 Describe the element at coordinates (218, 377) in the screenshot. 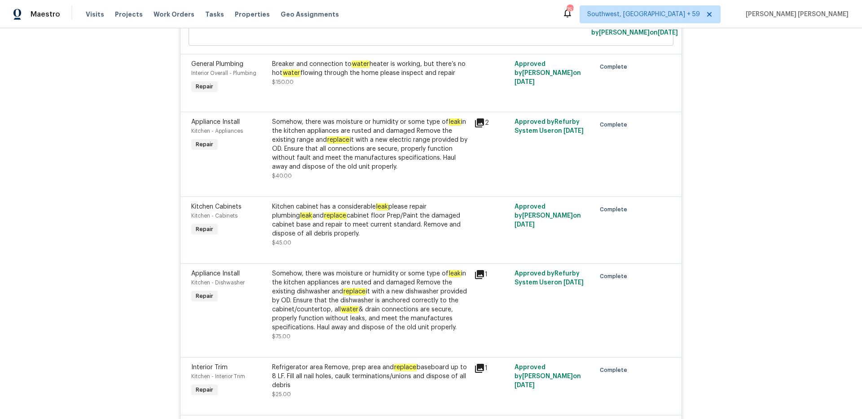

I see `span: Kitchen - Interior Trim` at that location.